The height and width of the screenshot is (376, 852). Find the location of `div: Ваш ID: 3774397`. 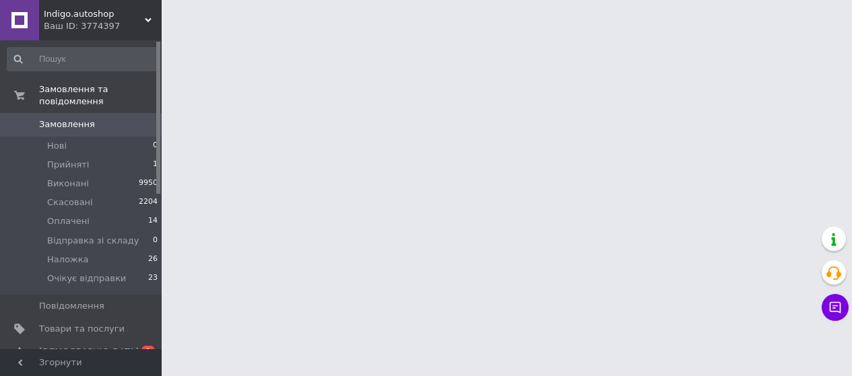

div: Ваш ID: 3774397 is located at coordinates (102, 26).